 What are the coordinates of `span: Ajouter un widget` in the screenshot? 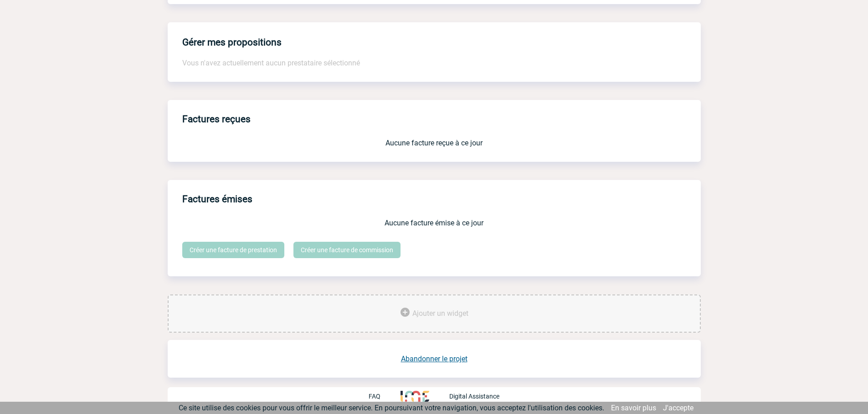 It's located at (440, 314).